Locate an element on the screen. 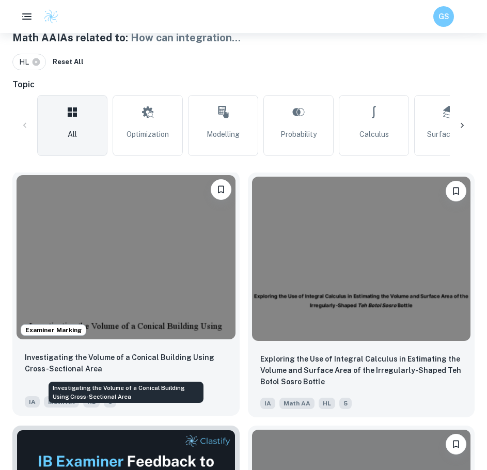 The height and width of the screenshot is (470, 487). h1: Math AA IAs related to: is located at coordinates (243, 38).